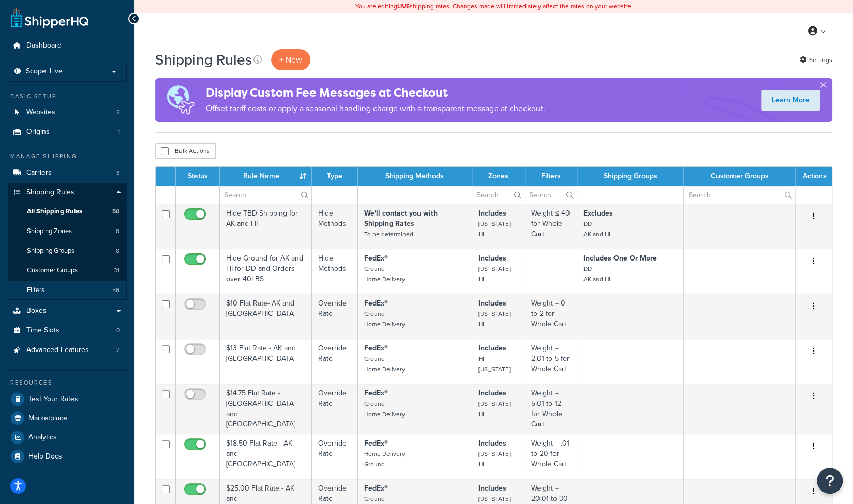 This screenshot has height=504, width=853. I want to click on span: 31, so click(116, 270).